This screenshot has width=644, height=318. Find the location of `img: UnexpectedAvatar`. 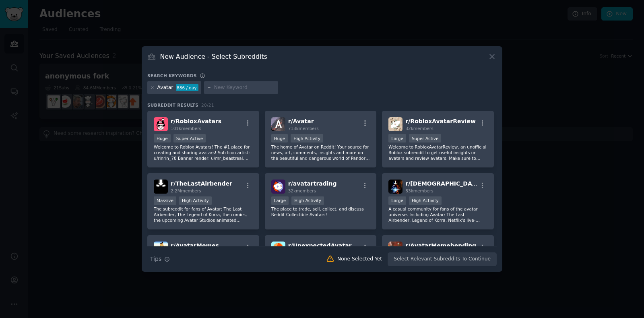

img: UnexpectedAvatar is located at coordinates (278, 248).